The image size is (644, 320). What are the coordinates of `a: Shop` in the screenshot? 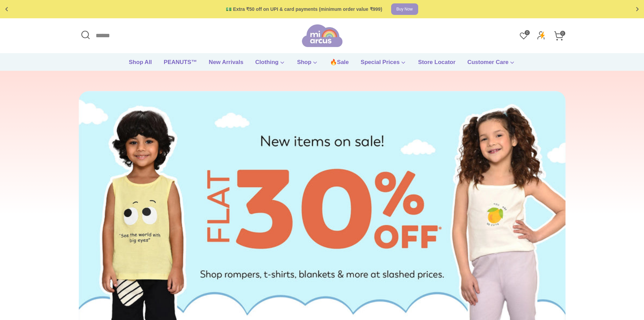 It's located at (308, 64).